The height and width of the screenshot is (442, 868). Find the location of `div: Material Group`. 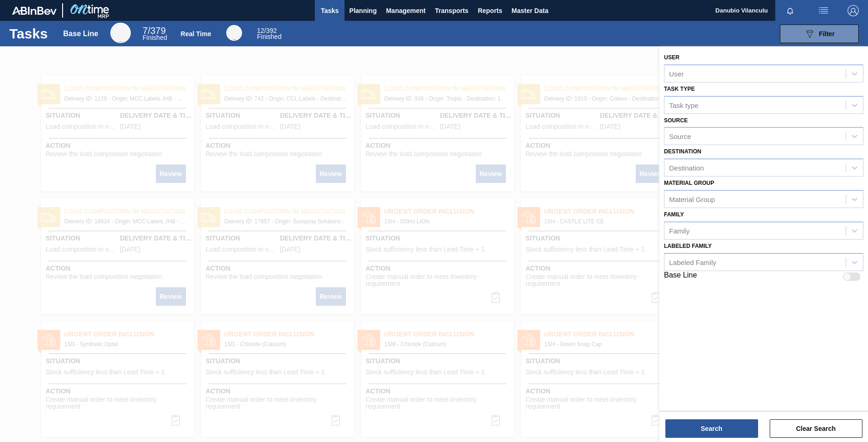

div: Material Group is located at coordinates (692, 199).